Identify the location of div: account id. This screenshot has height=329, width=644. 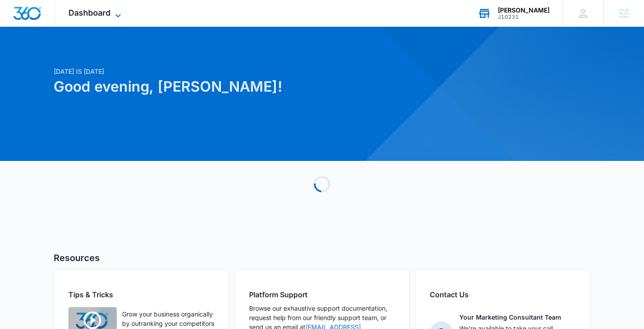
(524, 17).